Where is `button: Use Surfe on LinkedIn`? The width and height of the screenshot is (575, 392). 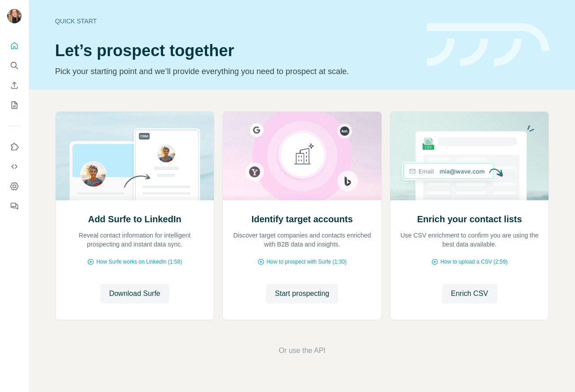 button: Use Surfe on LinkedIn is located at coordinates (14, 147).